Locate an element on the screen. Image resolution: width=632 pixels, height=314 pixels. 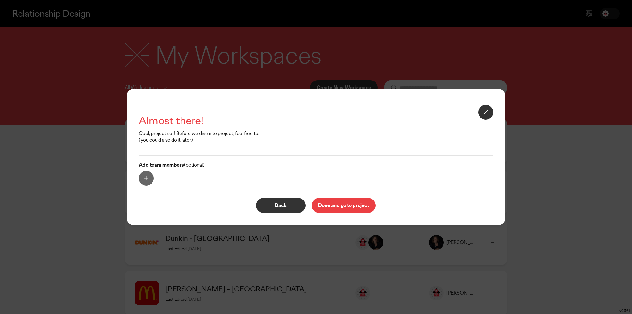
b: Add team members is located at coordinates (161, 165).